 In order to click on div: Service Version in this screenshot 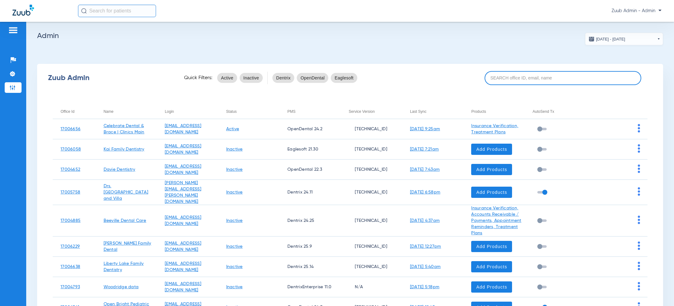, I will do `click(361, 112)`.